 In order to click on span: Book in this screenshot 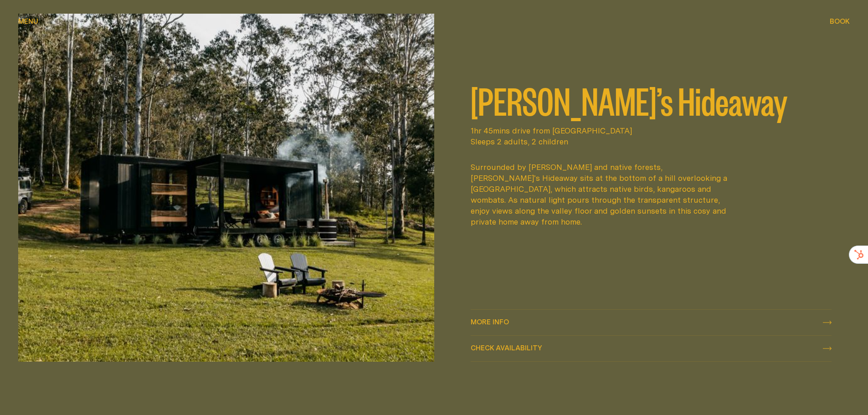, I will do `click(839, 21)`.